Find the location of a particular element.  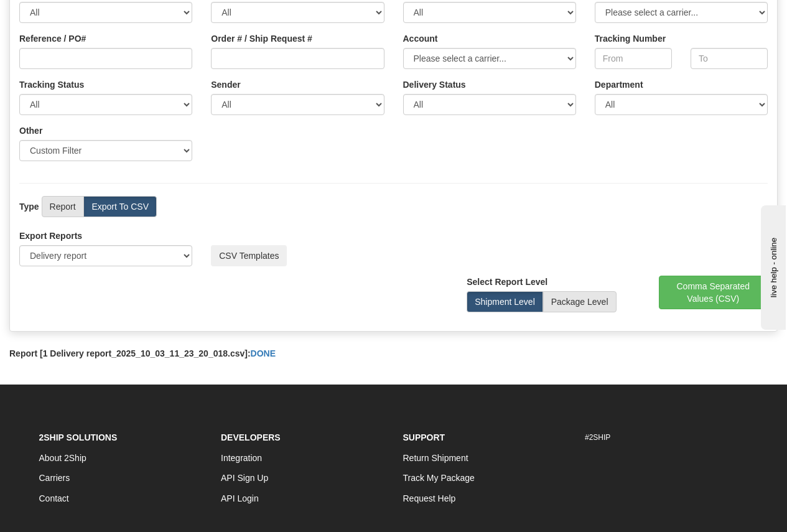

label: Report [1 Delivery report_2025_10_03_11_23_20_018.csv]: is located at coordinates (142, 354).